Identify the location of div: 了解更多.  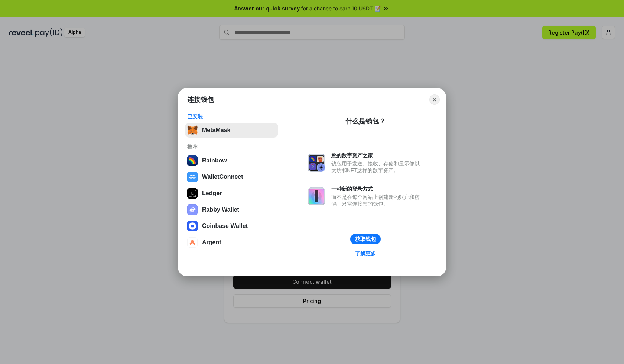
(365, 253).